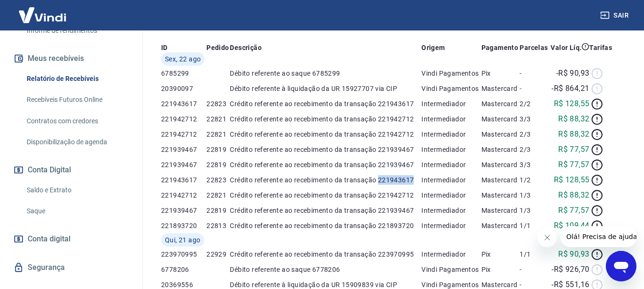 This screenshot has width=644, height=289. Describe the element at coordinates (182, 240) in the screenshot. I see `span: Qui, 21 ago` at that location.